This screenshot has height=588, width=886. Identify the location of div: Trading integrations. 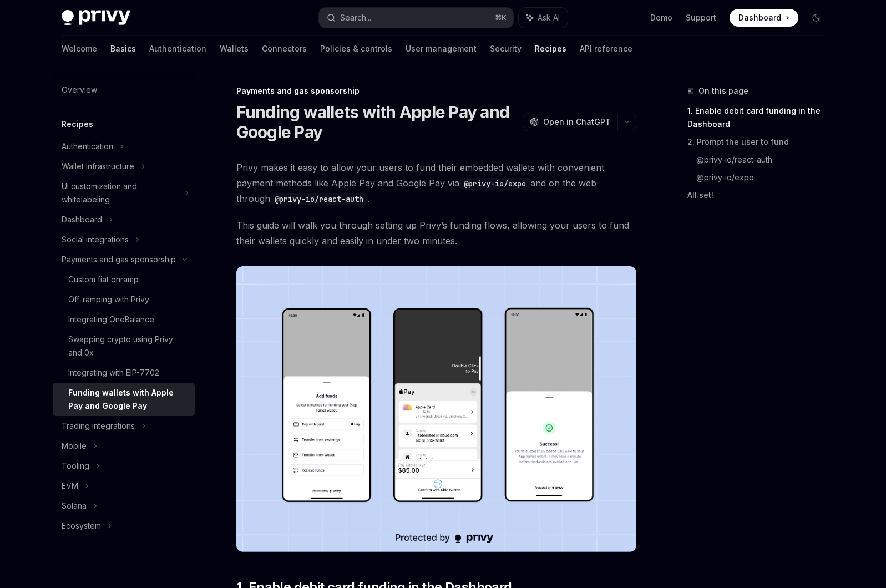
(98, 426).